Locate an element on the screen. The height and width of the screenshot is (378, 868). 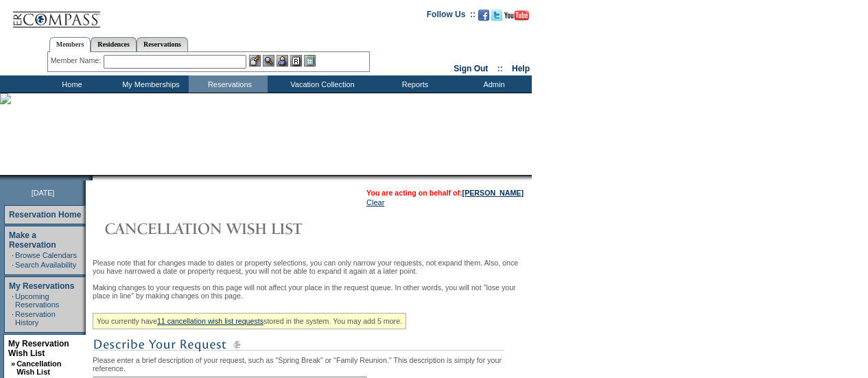
td: Reservations is located at coordinates (228, 84).